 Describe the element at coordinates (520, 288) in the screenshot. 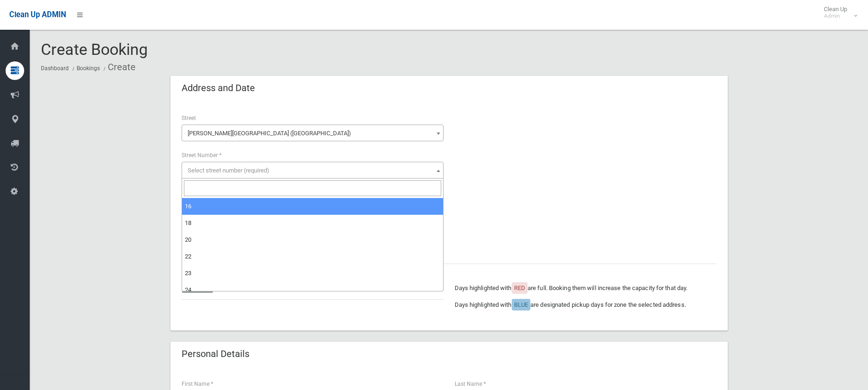

I see `span: RED` at that location.